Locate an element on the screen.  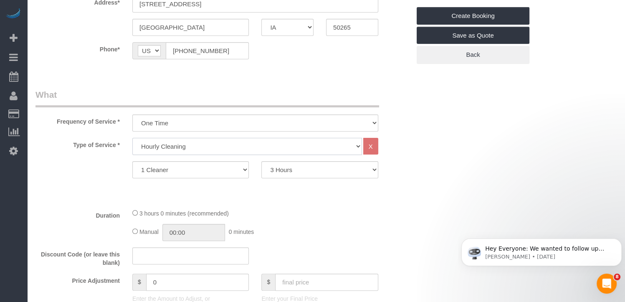
label: Discount Code (or leave this blank) is located at coordinates (78, 257).